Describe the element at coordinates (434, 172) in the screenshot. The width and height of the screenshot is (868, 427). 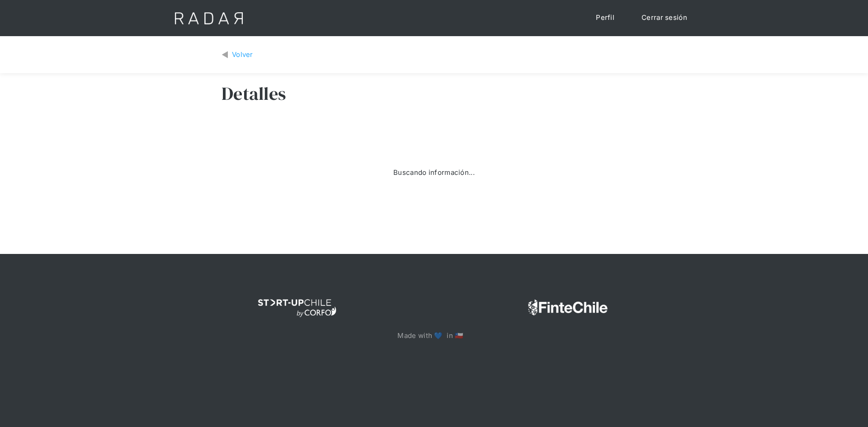
I see `div: Buscando información...` at that location.